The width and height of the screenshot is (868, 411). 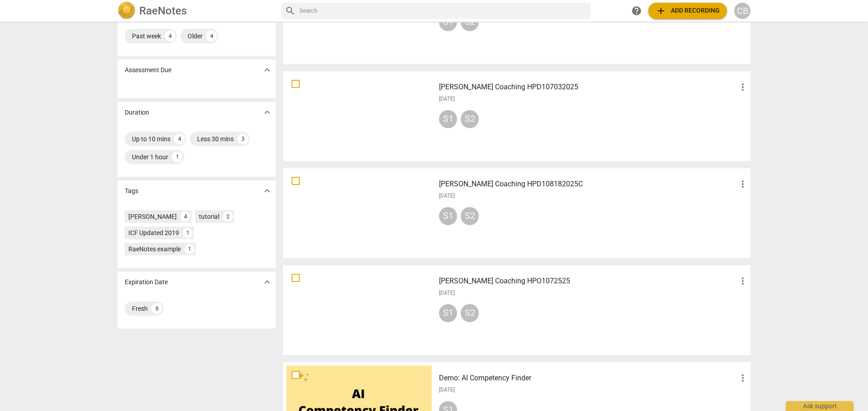 I want to click on div: Under 1 hour, so click(x=150, y=157).